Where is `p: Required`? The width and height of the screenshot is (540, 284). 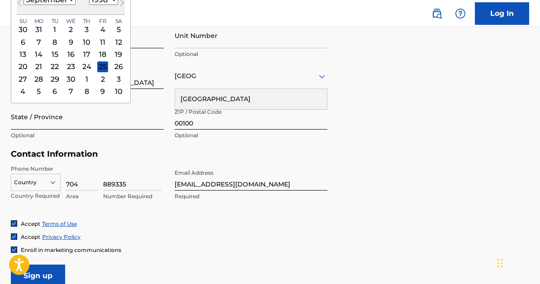 p: Required is located at coordinates (251, 197).